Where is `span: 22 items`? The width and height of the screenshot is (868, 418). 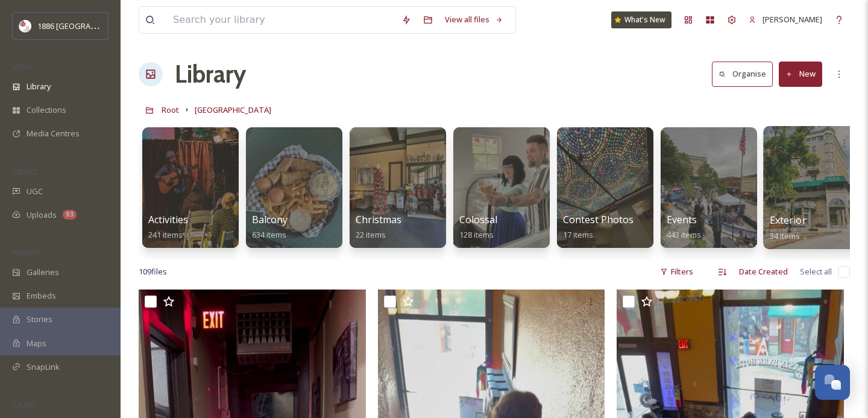 span: 22 items is located at coordinates (370, 234).